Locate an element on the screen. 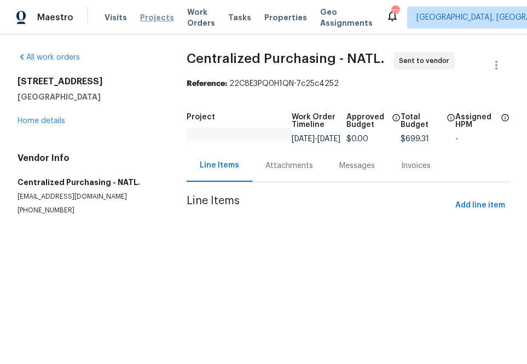  h5: Assigned HPM is located at coordinates (476, 121).